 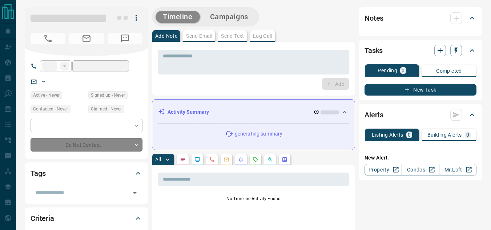 I want to click on svg: Requests, so click(x=256, y=160).